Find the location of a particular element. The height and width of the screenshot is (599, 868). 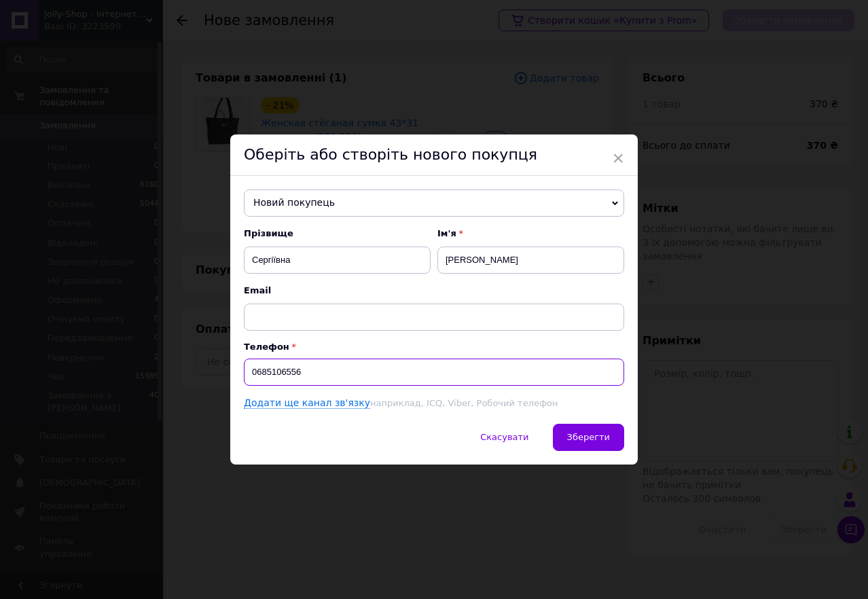

span: Ім'я is located at coordinates (531, 233).